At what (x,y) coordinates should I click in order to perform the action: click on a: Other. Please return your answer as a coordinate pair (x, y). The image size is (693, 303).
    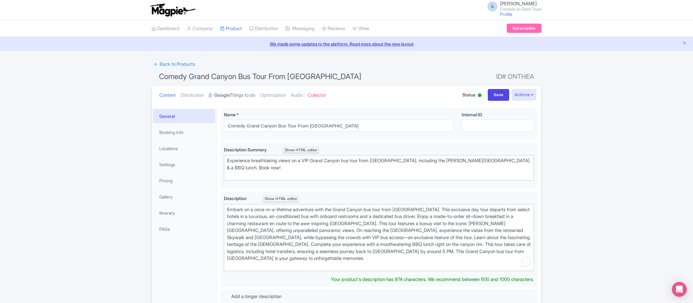
    Looking at the image, I should click on (361, 29).